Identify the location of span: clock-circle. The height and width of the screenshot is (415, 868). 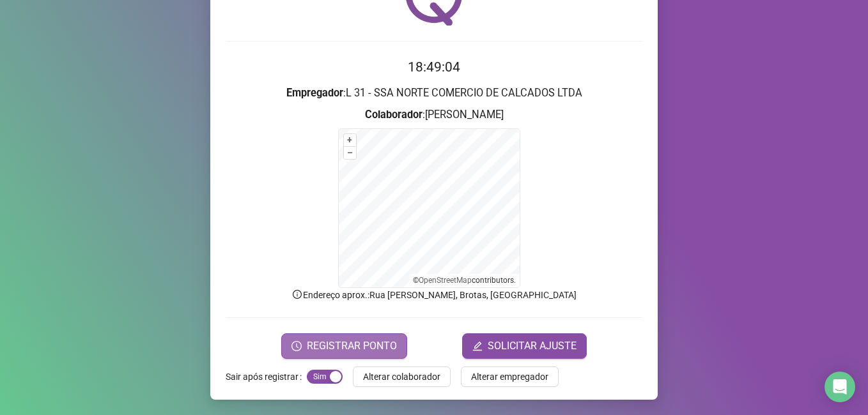
(297, 346).